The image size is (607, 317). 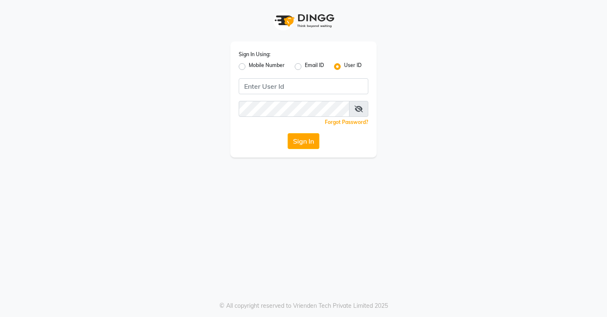 I want to click on label: Email ID, so click(x=315, y=66).